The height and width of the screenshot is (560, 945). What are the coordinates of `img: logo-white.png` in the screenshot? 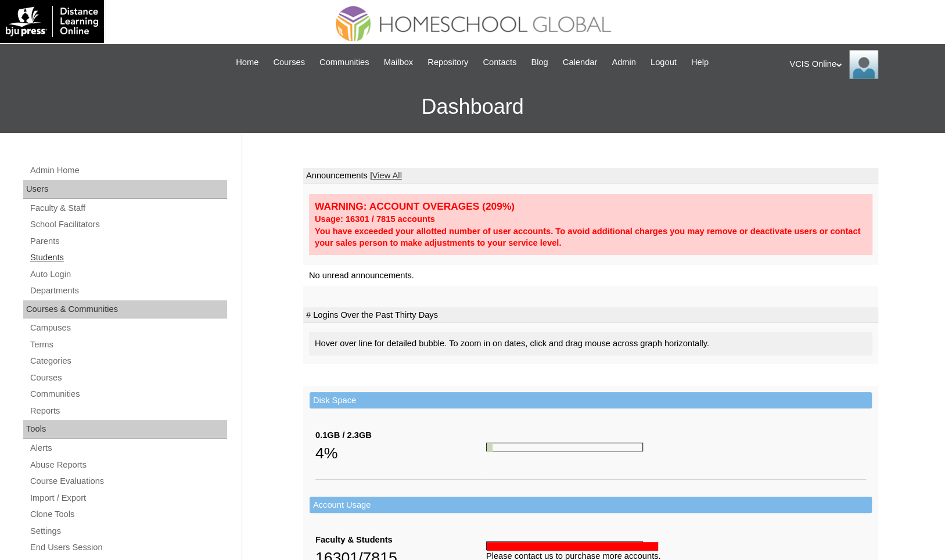 It's located at (52, 21).